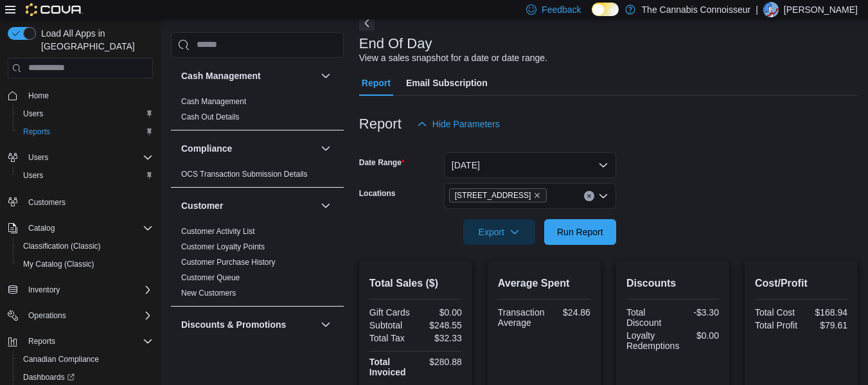  What do you see at coordinates (326, 325) in the screenshot?
I see `button: Discounts & Promotions` at bounding box center [326, 325].